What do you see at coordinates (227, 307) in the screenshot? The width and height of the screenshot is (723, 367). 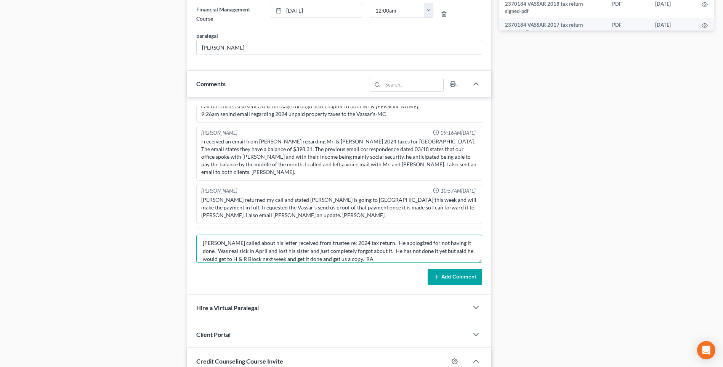 I see `span: Hire a Virtual Paralegal` at bounding box center [227, 307].